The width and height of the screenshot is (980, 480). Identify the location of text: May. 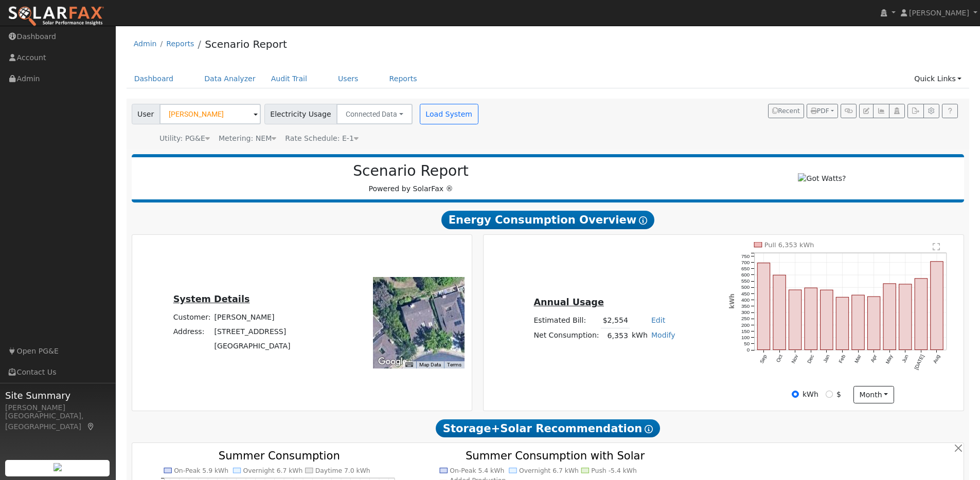
(889, 360).